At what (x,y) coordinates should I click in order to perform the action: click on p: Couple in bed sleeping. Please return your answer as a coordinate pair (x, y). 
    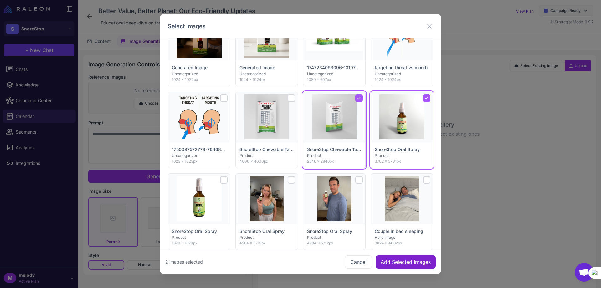
    Looking at the image, I should click on (402, 231).